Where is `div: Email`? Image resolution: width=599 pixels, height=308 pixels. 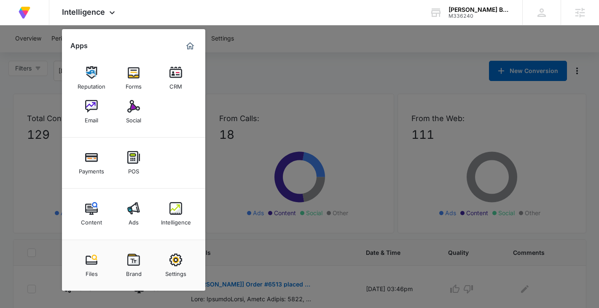 div: Email is located at coordinates (92, 118).